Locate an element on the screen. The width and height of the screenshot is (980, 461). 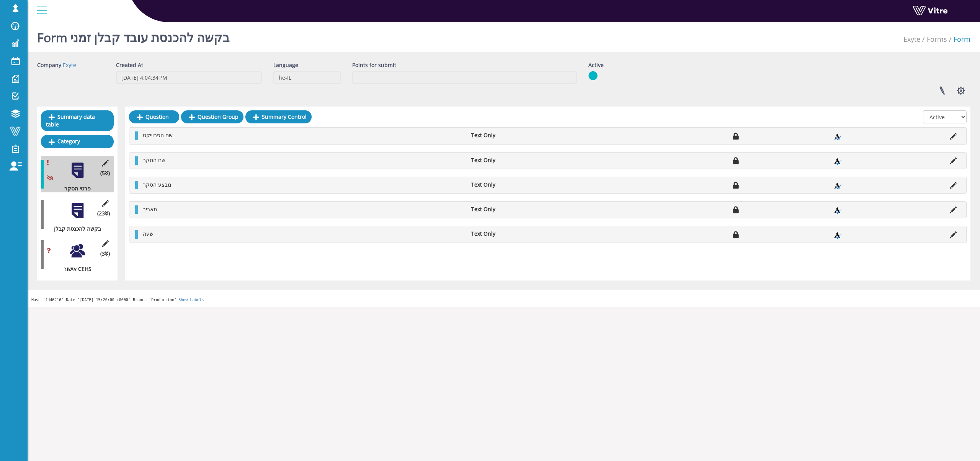
span: שעה is located at coordinates (148, 234).